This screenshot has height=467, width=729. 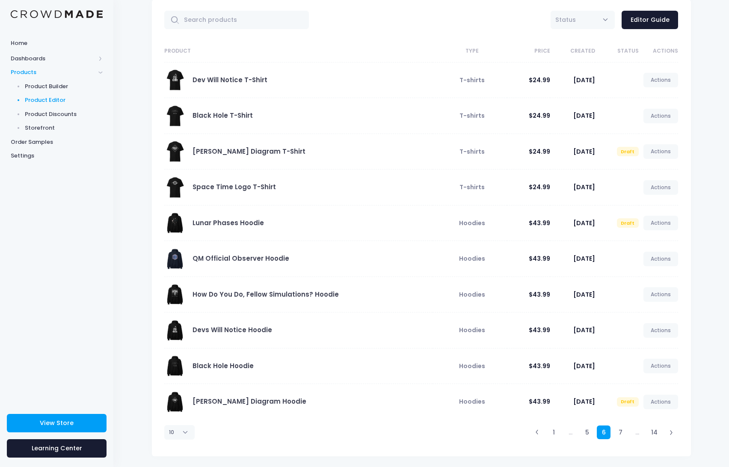 What do you see at coordinates (64, 86) in the screenshot?
I see `span: Product Builder` at bounding box center [64, 86].